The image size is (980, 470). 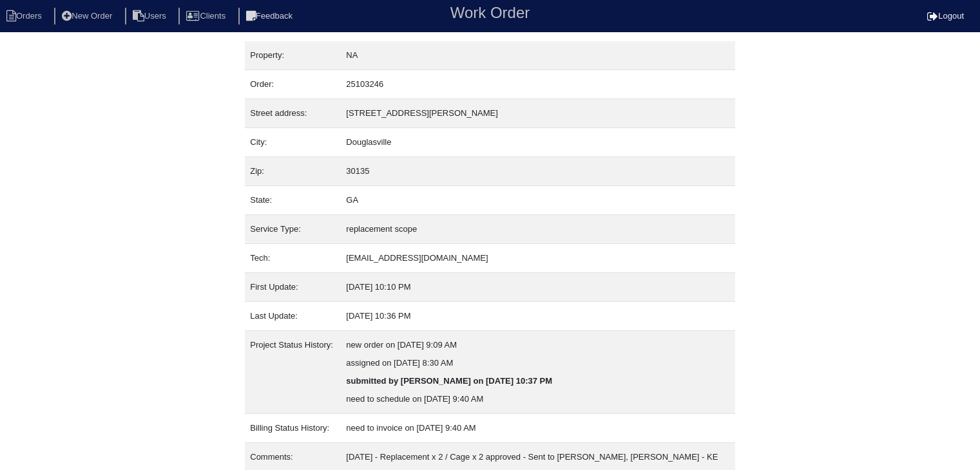 What do you see at coordinates (293, 85) in the screenshot?
I see `td: Order:` at bounding box center [293, 85].